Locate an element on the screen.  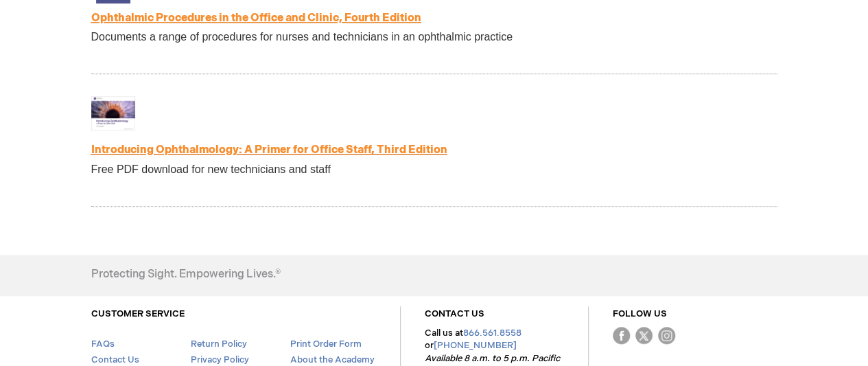
a: FOLLOW US is located at coordinates (639, 313).